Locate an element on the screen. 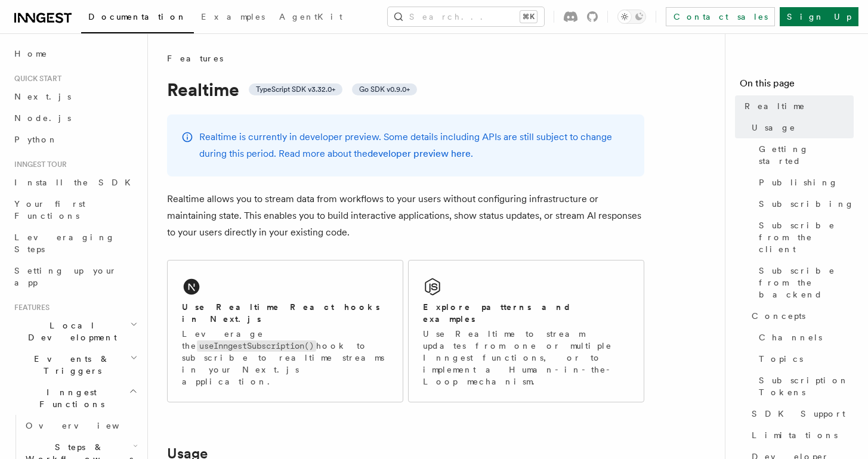 The image size is (868, 459). a: Node.js is located at coordinates (74, 118).